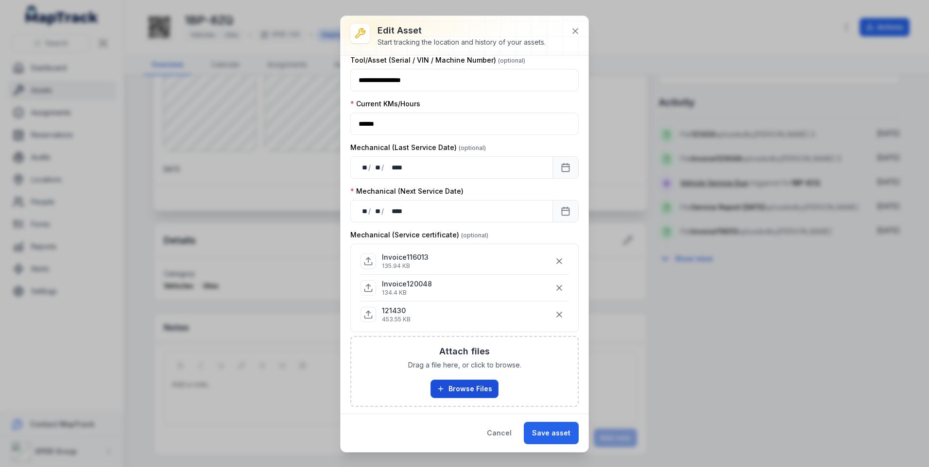 Image resolution: width=929 pixels, height=467 pixels. What do you see at coordinates (406, 191) in the screenshot?
I see `label: Mechanical (Next Service Date)` at bounding box center [406, 191].